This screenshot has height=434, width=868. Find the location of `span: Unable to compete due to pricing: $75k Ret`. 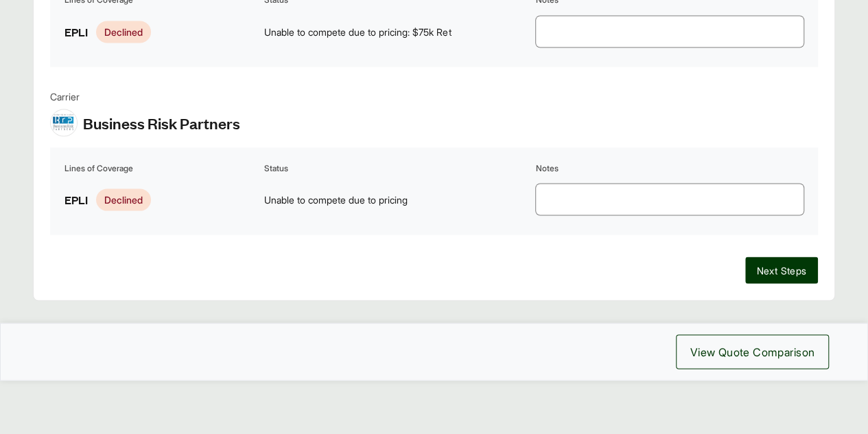

span: Unable to compete due to pricing: $75k Ret is located at coordinates (398, 30).